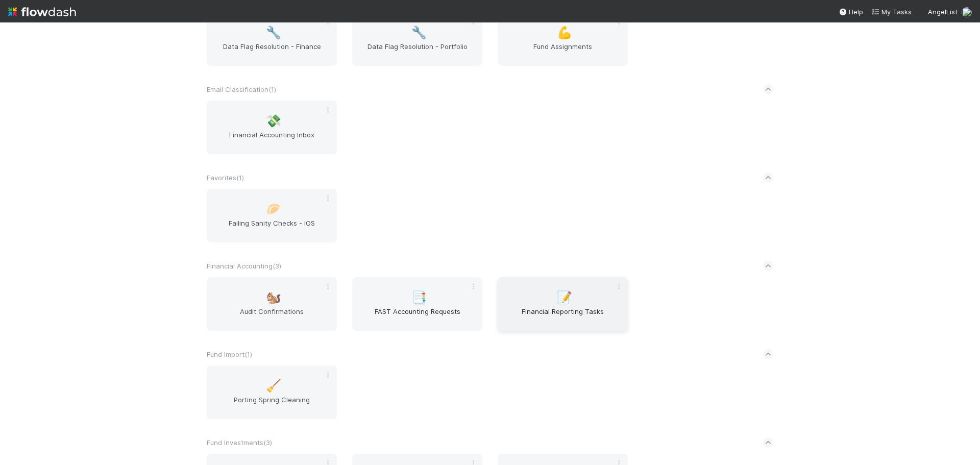 This screenshot has height=465, width=980. I want to click on a: 🐿️Audit Confirmations, so click(271, 304).